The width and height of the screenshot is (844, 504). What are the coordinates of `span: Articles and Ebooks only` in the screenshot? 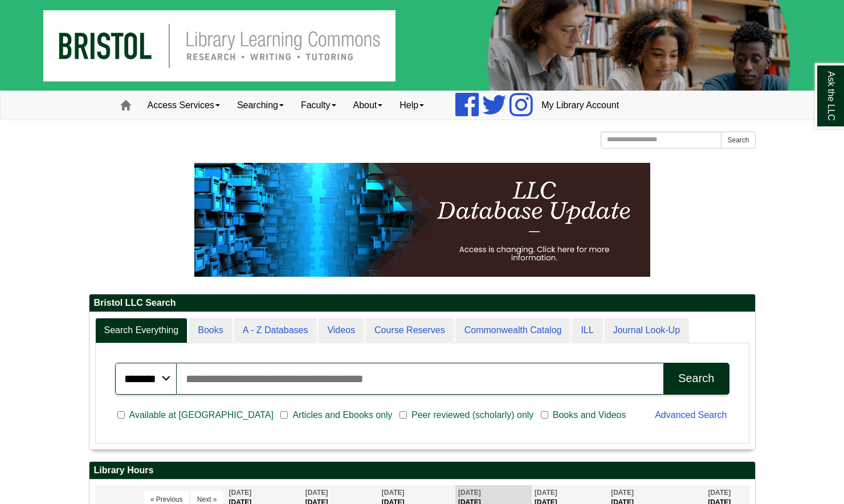 It's located at (342, 415).